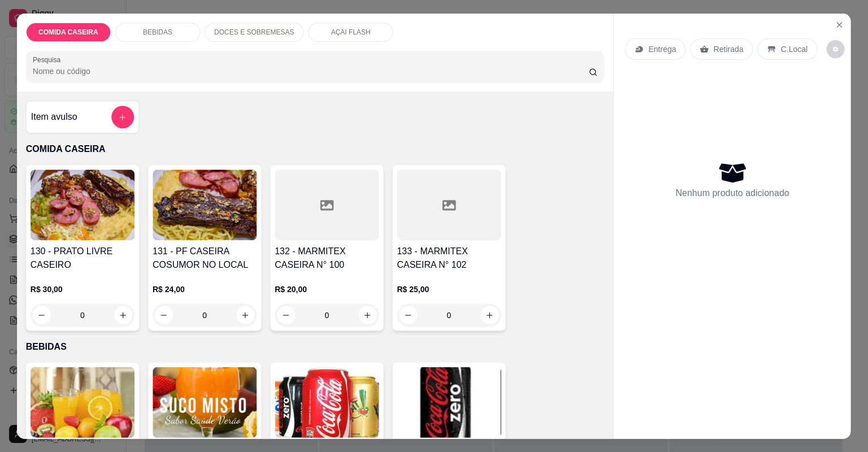  What do you see at coordinates (205, 289) in the screenshot?
I see `p: R$ 24,00` at bounding box center [205, 289].